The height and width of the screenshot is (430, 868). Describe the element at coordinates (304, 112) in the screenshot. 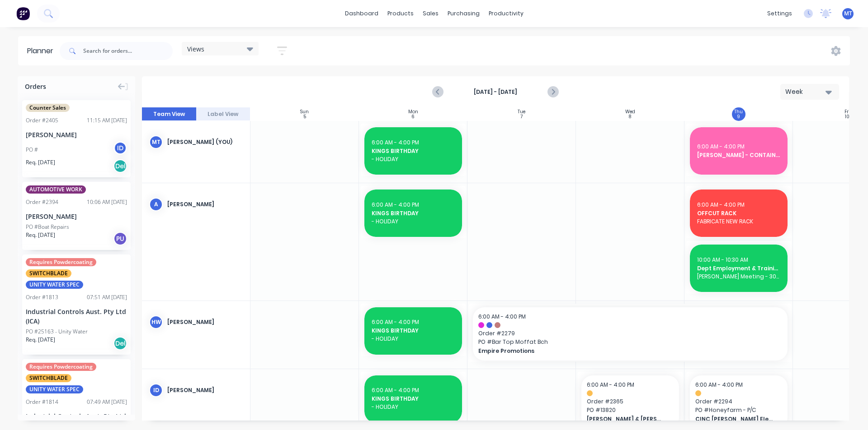

I see `div: Sun` at that location.